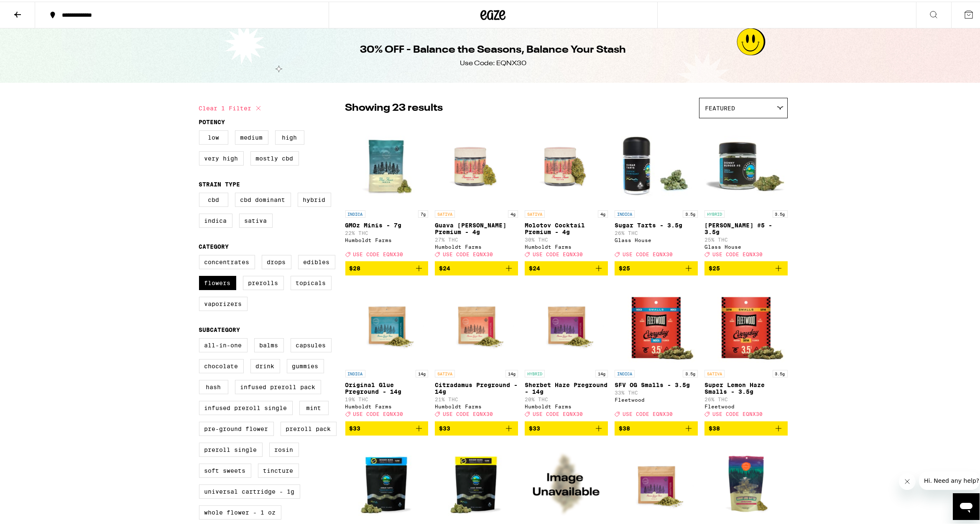 This screenshot has height=525, width=980. Describe the element at coordinates (746, 238) in the screenshot. I see `p: 25% THC` at that location.